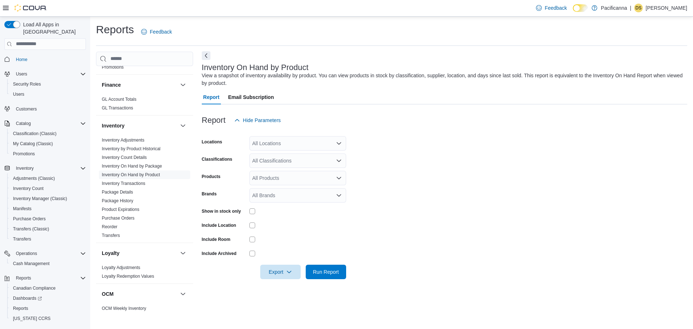 The width and height of the screenshot is (693, 329). What do you see at coordinates (48, 178) in the screenshot?
I see `button: Adjustments (Classic)` at bounding box center [48, 178].